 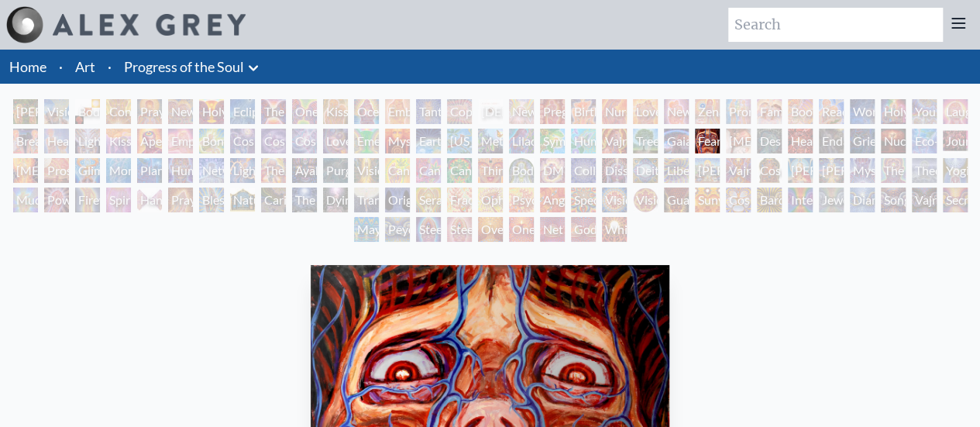 I want to click on div: Ocean of Love Bliss, so click(x=366, y=112).